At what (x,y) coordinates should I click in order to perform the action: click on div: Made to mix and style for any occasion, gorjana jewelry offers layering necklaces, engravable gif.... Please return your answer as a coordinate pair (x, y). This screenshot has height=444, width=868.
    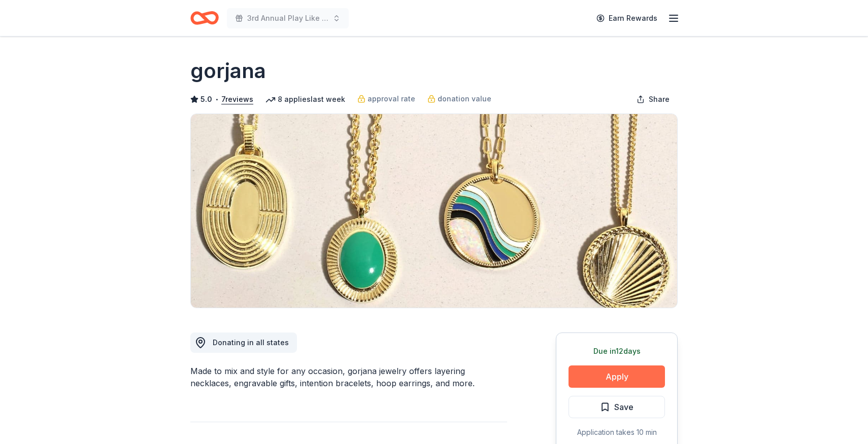
    Looking at the image, I should click on (349, 377).